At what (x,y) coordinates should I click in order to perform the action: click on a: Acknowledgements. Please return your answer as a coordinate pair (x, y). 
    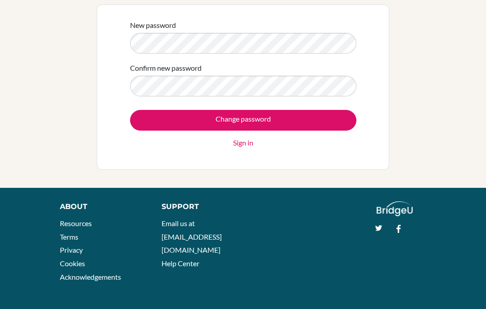
    Looking at the image, I should click on (90, 276).